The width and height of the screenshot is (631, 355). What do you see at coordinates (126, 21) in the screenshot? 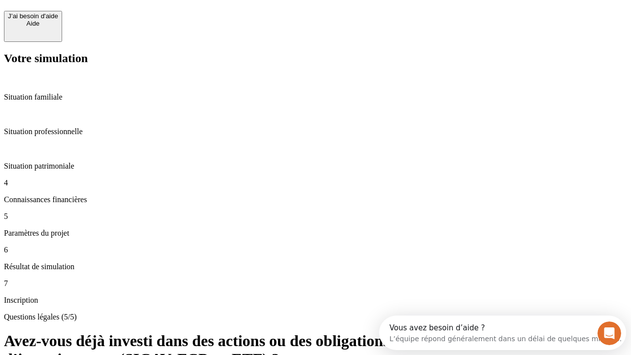
I see `div: L’équipe répond généralement dans un délai de quelques minutes.` at bounding box center [126, 21].